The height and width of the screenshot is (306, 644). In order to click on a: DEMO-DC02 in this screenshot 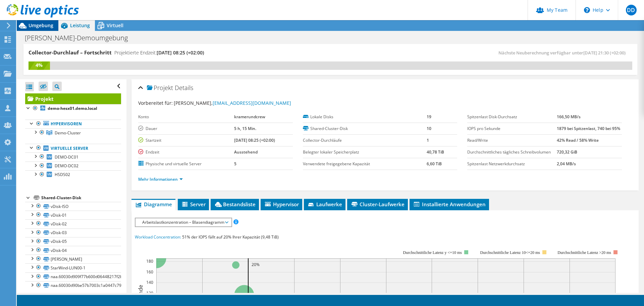, I will do `click(73, 166)`.